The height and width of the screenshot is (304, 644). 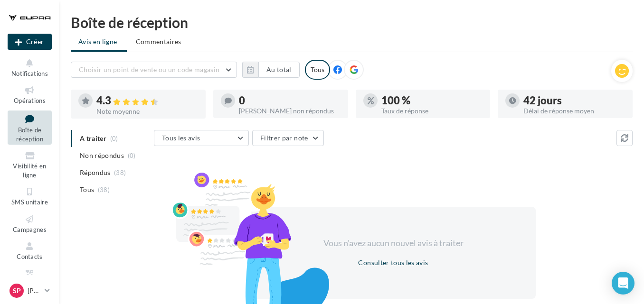 I want to click on span: Campagnes, so click(x=30, y=230).